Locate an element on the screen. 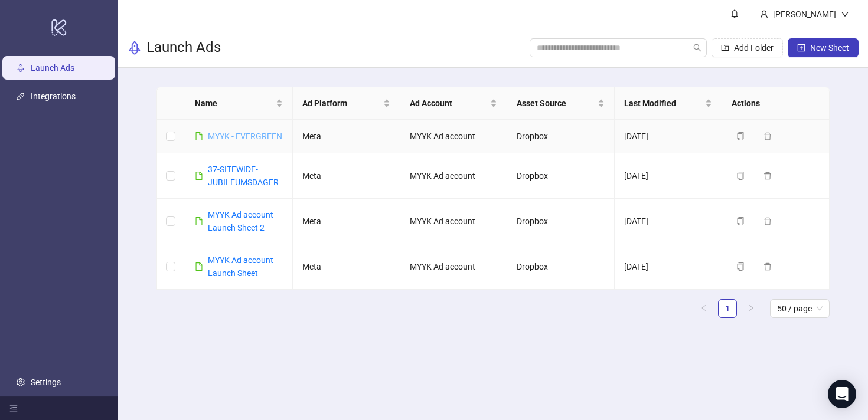 The image size is (868, 420). span: Name is located at coordinates (234, 103).